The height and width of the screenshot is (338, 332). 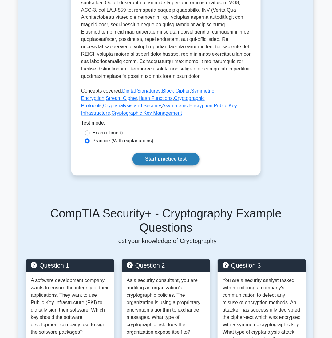 What do you see at coordinates (123, 141) in the screenshot?
I see `label: Practice (With explanations)` at bounding box center [123, 141].